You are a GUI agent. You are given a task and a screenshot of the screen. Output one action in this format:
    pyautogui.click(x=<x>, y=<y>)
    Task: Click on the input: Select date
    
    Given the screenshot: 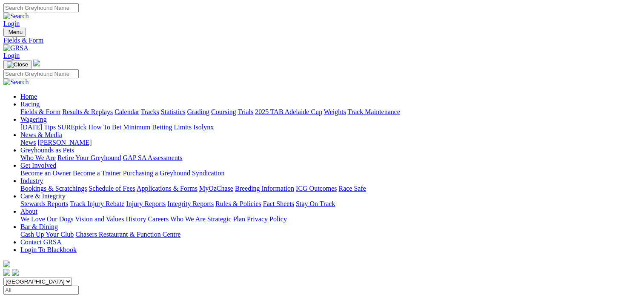 What is the action you would take?
    pyautogui.click(x=41, y=289)
    